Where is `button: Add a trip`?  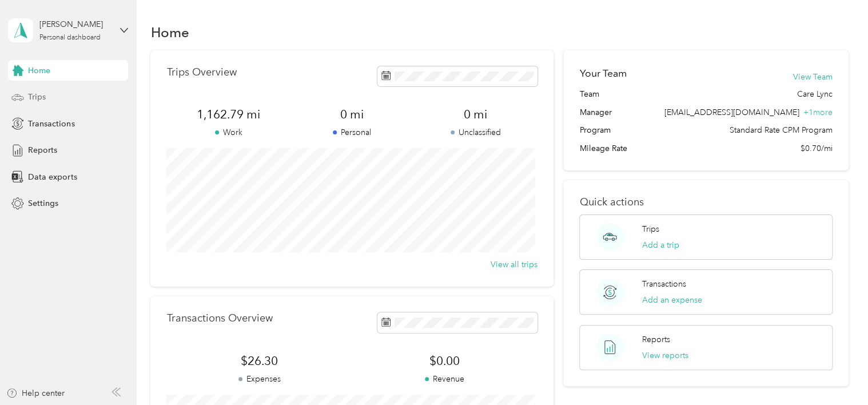
button: Add a trip is located at coordinates (660, 244).